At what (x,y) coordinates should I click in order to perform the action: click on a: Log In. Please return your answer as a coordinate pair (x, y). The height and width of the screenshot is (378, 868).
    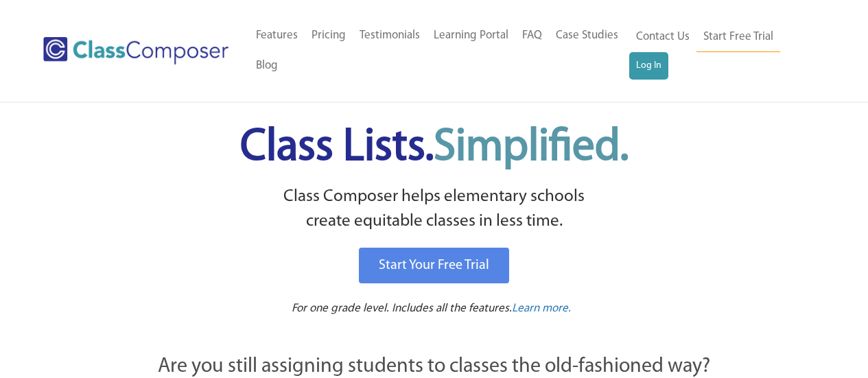
    Looking at the image, I should click on (648, 65).